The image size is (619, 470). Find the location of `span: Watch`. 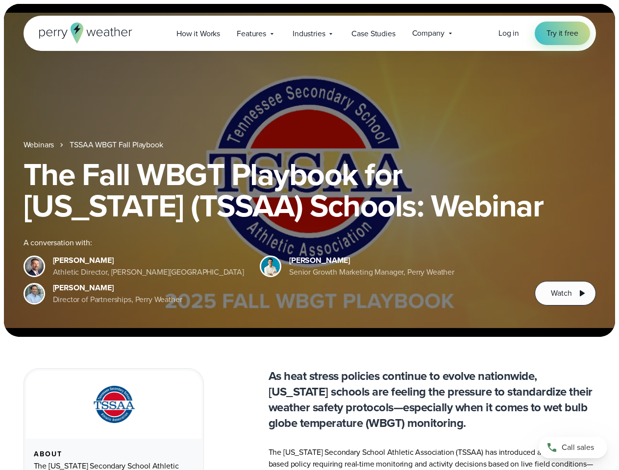

span: Watch is located at coordinates (561, 293).